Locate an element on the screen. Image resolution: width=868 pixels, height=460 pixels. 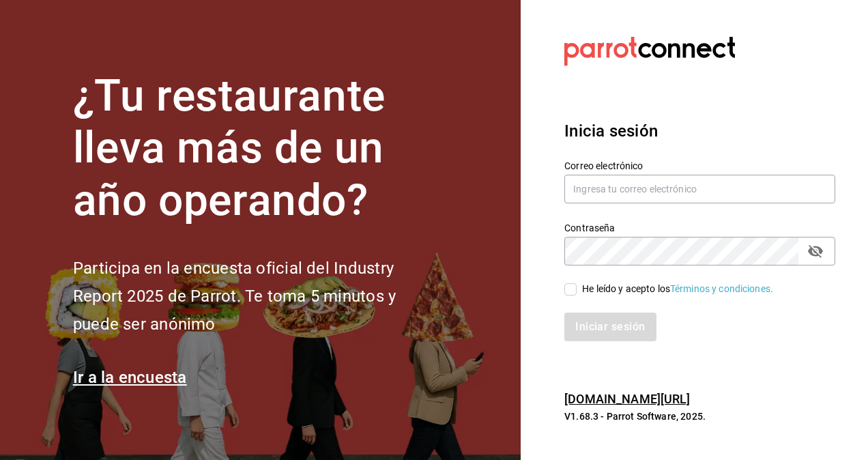
a: Ir a la encuesta is located at coordinates (130, 377).